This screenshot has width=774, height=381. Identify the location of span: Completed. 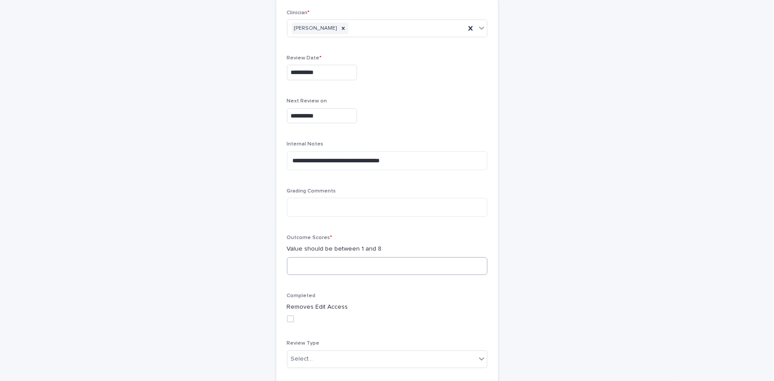
(301, 296).